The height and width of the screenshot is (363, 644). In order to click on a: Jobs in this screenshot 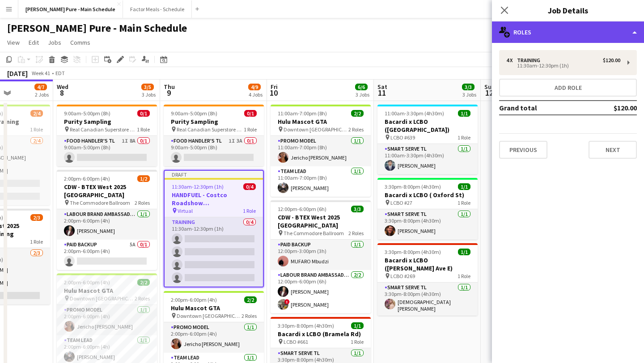, I will do `click(55, 43)`.